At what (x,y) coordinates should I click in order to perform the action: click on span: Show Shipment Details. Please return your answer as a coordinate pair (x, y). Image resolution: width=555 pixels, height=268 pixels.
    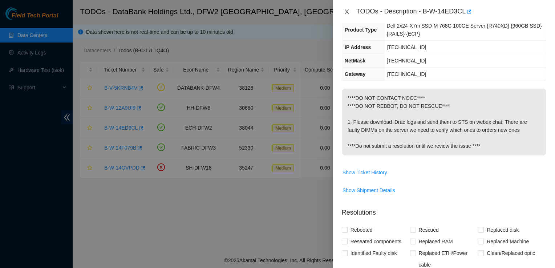
    Looking at the image, I should click on (368, 190).